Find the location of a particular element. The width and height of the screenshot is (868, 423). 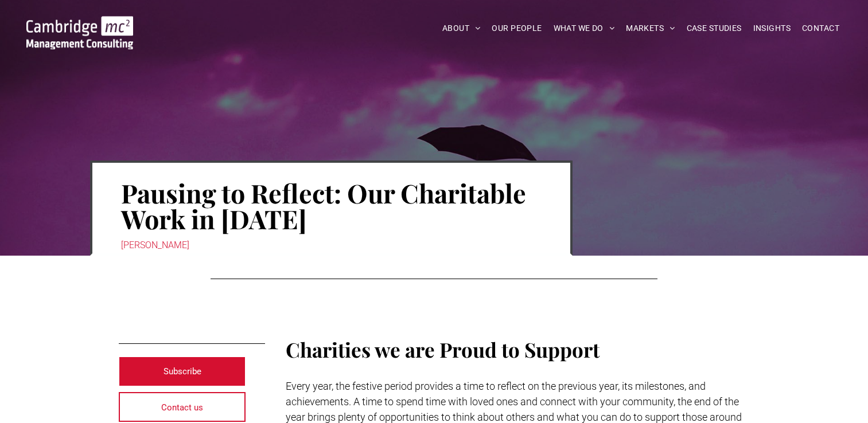

a: WHAT WE DO is located at coordinates (584, 28).